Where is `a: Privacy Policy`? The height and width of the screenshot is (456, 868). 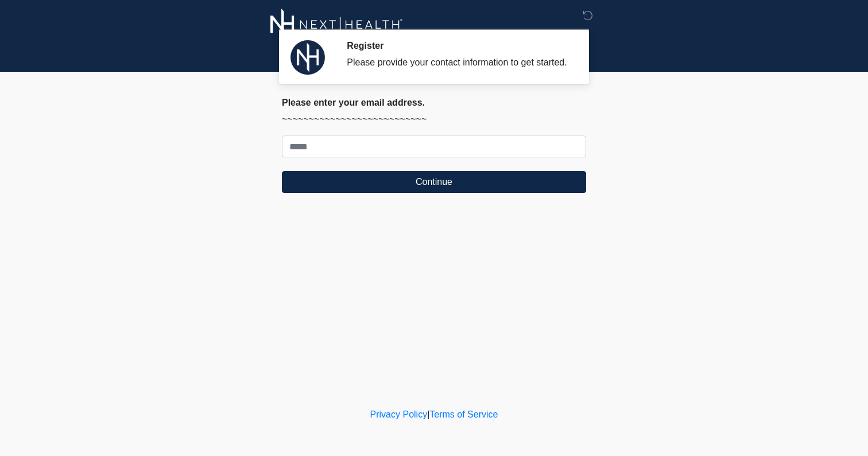 a: Privacy Policy is located at coordinates (399, 414).